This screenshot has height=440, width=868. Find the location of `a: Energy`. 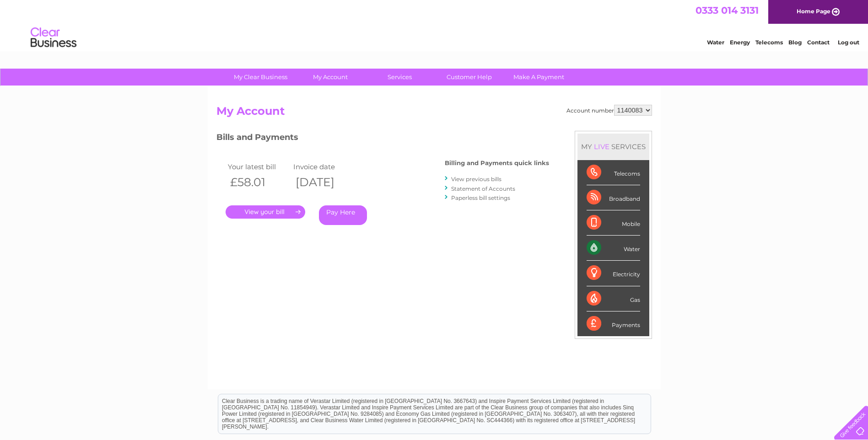

a: Energy is located at coordinates (740, 42).